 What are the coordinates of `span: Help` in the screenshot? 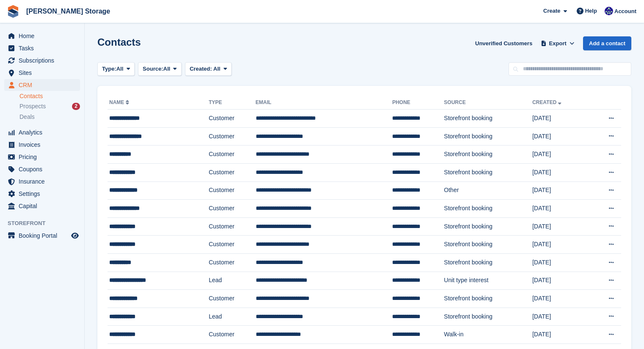 It's located at (591, 11).